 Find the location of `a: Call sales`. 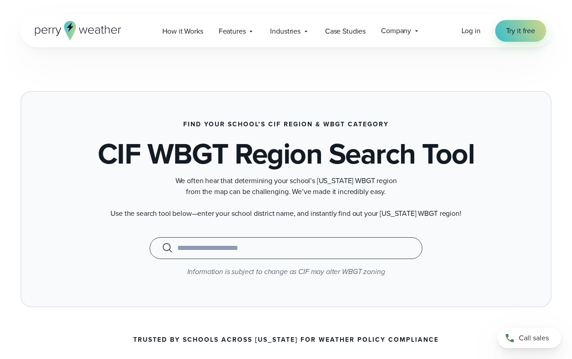

a: Call sales is located at coordinates (529, 338).